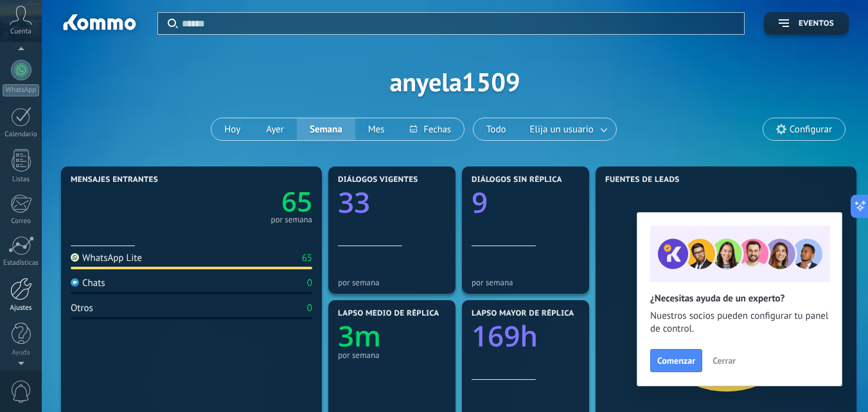  What do you see at coordinates (21, 308) in the screenshot?
I see `div: Ajustes` at bounding box center [21, 308].